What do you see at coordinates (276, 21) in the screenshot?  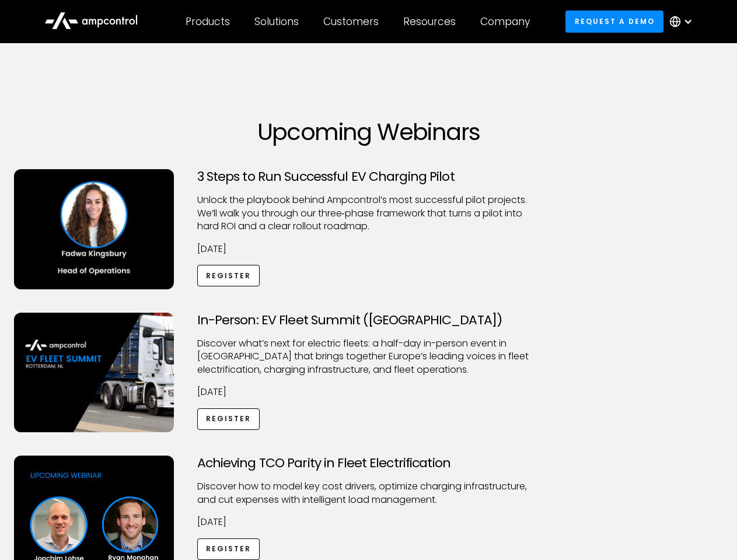 I see `div: Solutions` at bounding box center [276, 21].